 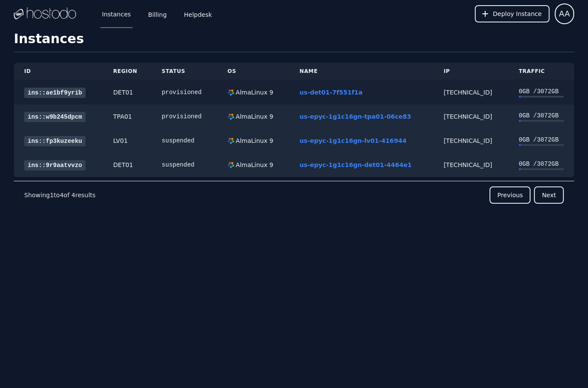 What do you see at coordinates (517, 14) in the screenshot?
I see `span: Deploy Instance` at bounding box center [517, 14].